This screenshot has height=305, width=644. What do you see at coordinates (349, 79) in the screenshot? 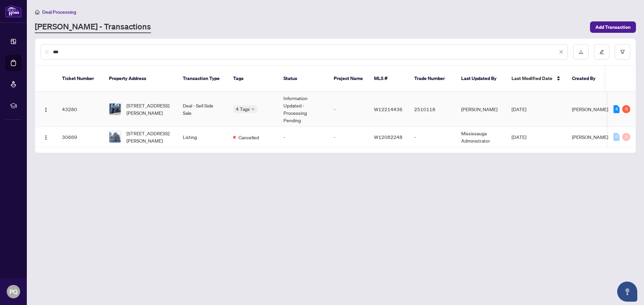
I see `th: Project Name` at bounding box center [349, 79].